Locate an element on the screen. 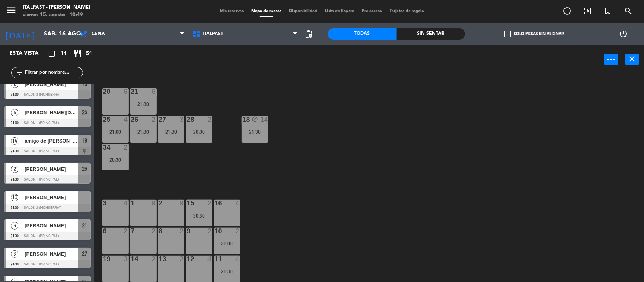  i: menu is located at coordinates (11, 10).